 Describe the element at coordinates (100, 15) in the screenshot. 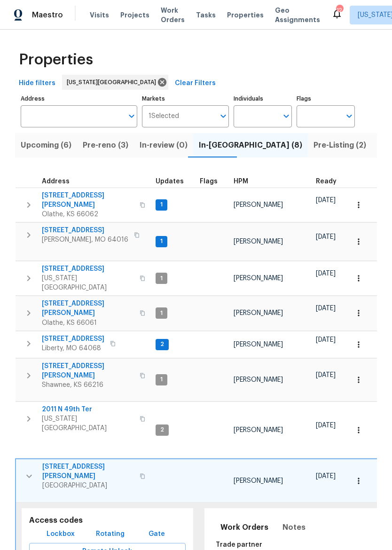

I see `span: Visits` at that location.